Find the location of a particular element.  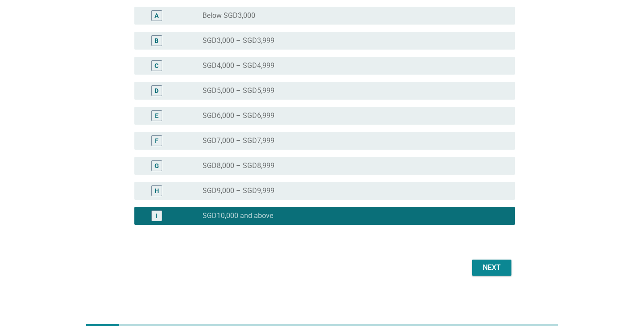

label: Below SGD3,000 is located at coordinates (228, 16).